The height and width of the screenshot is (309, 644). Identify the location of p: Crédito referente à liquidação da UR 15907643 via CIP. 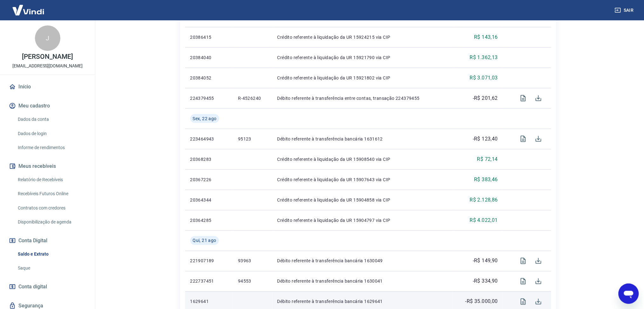
(363, 180).